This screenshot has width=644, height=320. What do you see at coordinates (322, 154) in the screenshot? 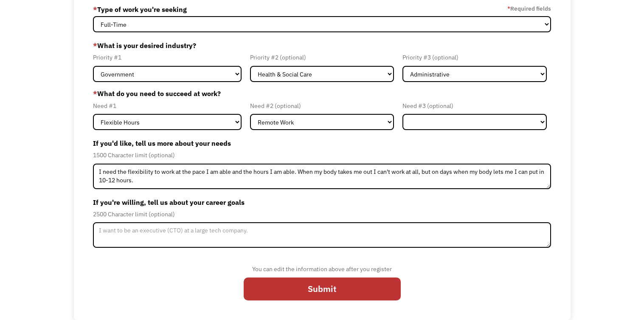
I see `form: Member-Update-Form-Step2` at bounding box center [322, 154].